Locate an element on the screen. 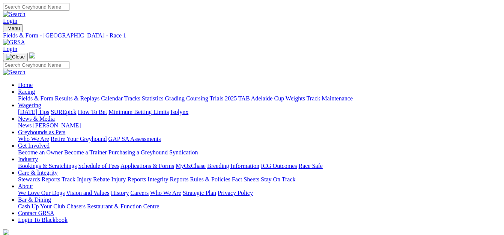 Image resolution: width=504 pixels, height=235 pixels. div: Wagering is located at coordinates (259, 112).